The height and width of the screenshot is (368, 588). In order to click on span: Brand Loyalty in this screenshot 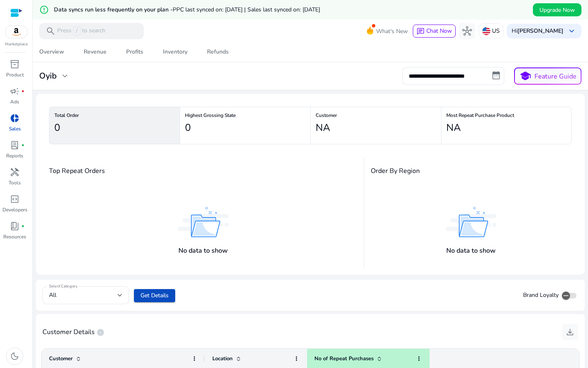, I will do `click(541, 295)`.